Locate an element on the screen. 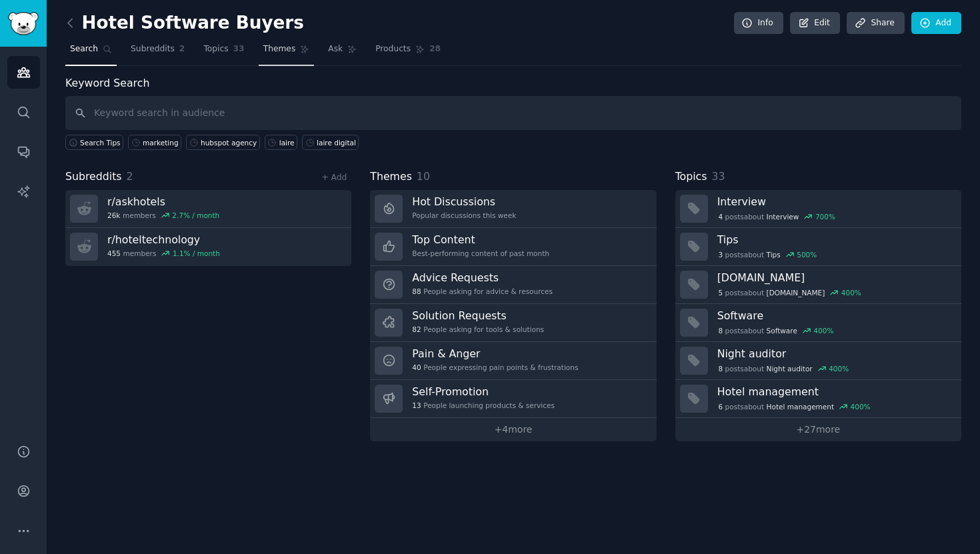 The width and height of the screenshot is (980, 554). span: Software is located at coordinates (782, 331).